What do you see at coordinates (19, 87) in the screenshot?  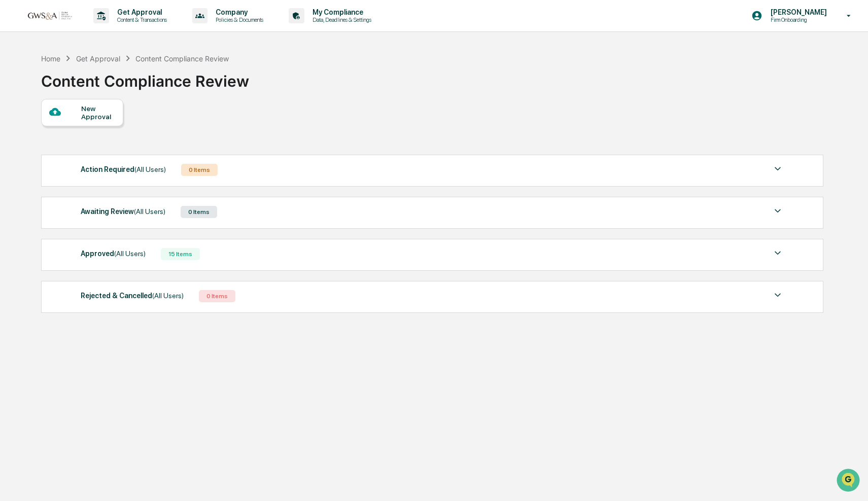 I see `img: 1746055101610-c473b297-6a78-478c-a979-82029cc54cd1` at bounding box center [19, 87].